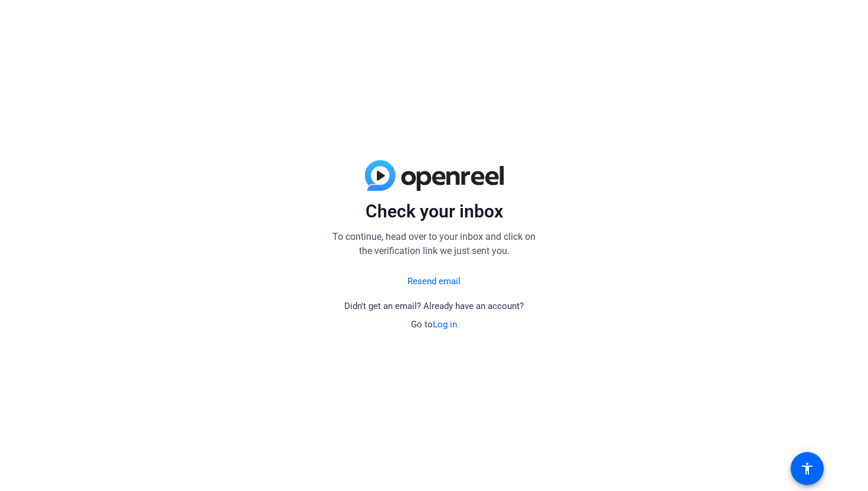 The height and width of the screenshot is (491, 868). What do you see at coordinates (445, 325) in the screenshot?
I see `a: Log in` at bounding box center [445, 325].